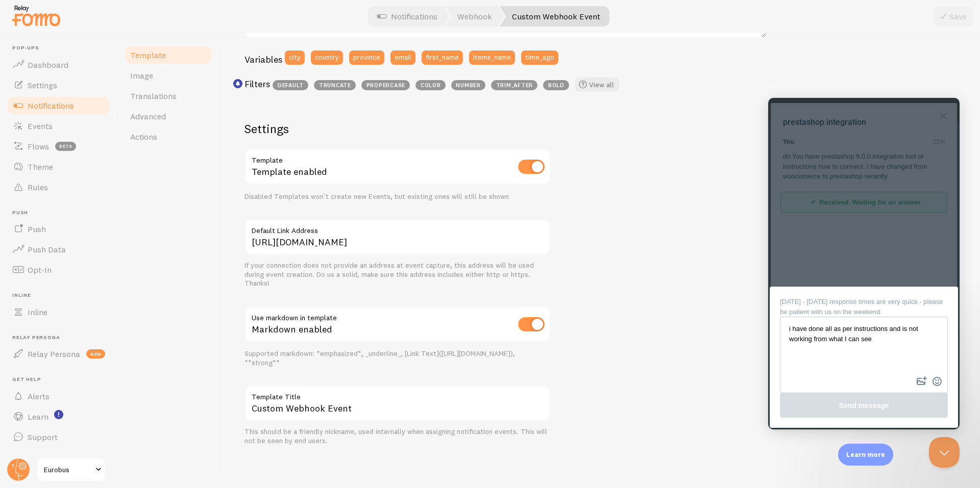  Describe the element at coordinates (59, 85) in the screenshot. I see `a: Settings` at that location.